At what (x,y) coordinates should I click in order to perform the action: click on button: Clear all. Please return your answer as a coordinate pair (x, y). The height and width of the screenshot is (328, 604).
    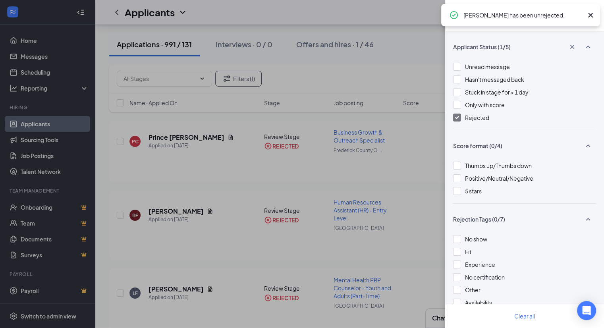
    Looking at the image, I should click on (525, 316).